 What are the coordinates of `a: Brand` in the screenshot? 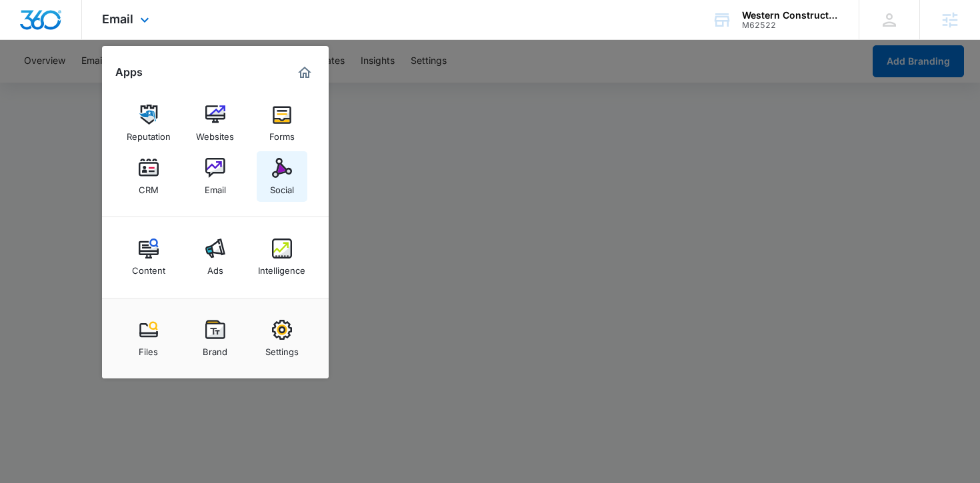 It's located at (215, 338).